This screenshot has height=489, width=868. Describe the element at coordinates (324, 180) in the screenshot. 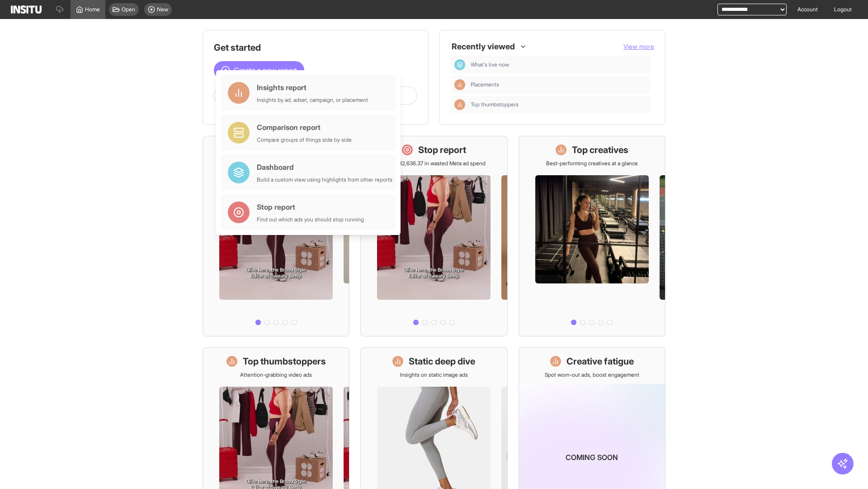

I see `div: Build a custom view using highlights from other reports` at that location.